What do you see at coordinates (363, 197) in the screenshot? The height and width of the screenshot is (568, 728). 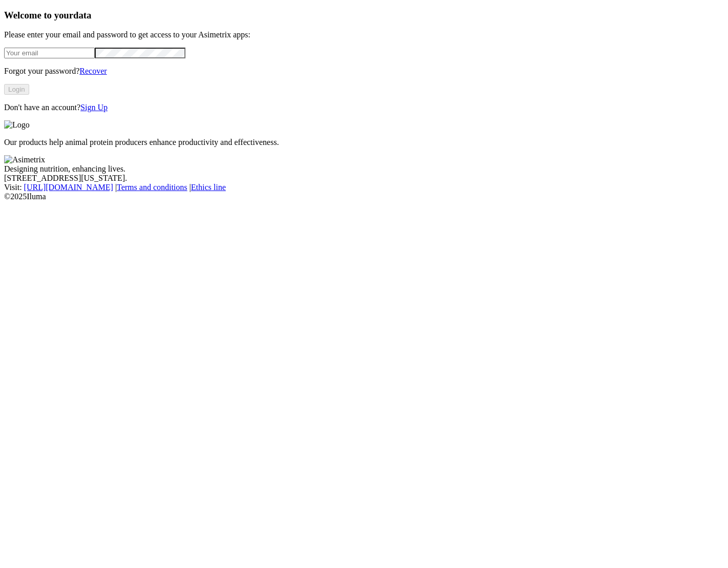 I see `div: © 2025 Iluma` at bounding box center [363, 197].